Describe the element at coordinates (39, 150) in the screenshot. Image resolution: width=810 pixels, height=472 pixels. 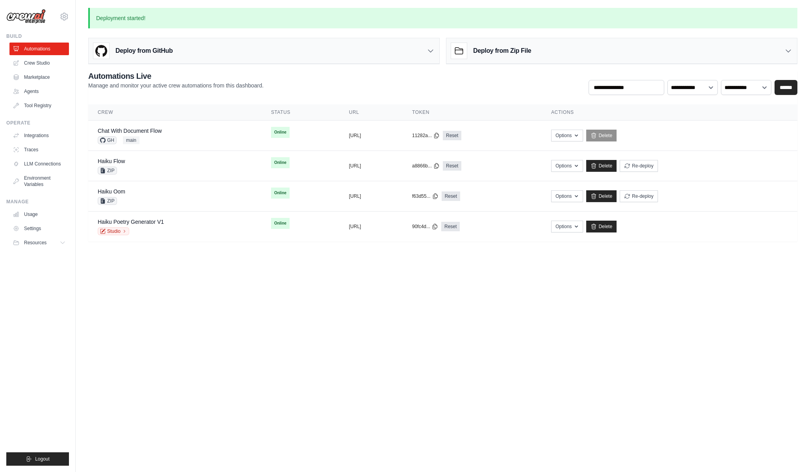
I see `a: Traces` at that location.